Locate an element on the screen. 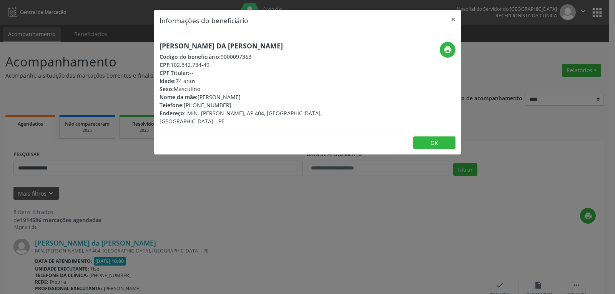 Image resolution: width=615 pixels, height=294 pixels. button: Close is located at coordinates (453, 19).